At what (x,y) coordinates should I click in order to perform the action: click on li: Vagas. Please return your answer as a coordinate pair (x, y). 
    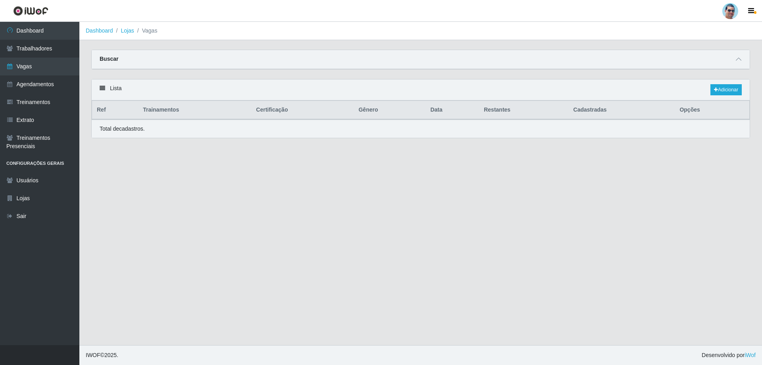
    Looking at the image, I should click on (146, 31).